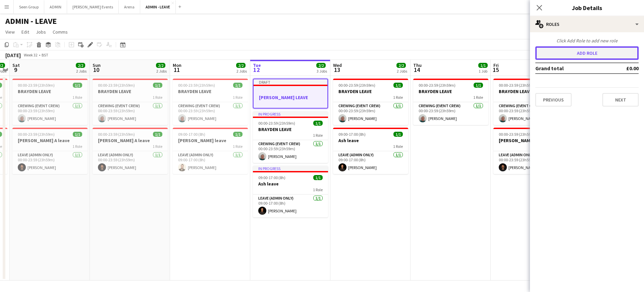 The height and width of the screenshot is (292, 644). I want to click on h3: Ash leave, so click(290, 183).